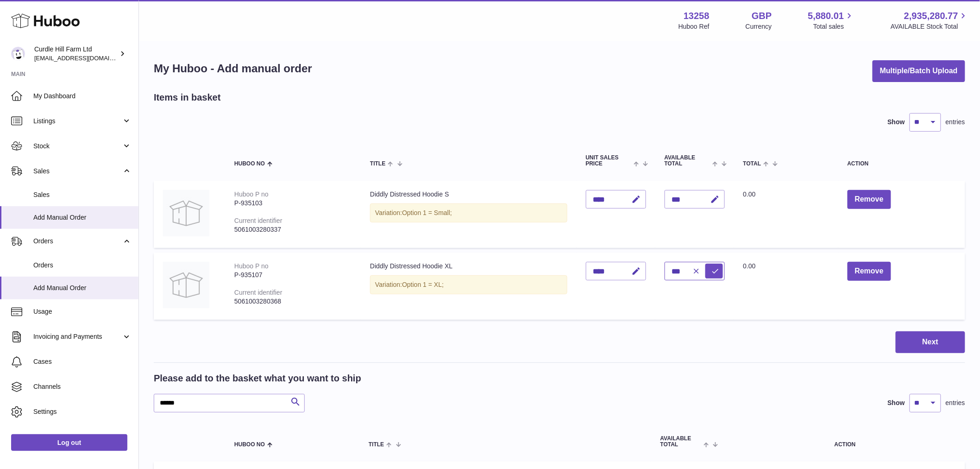 This screenshot has width=980, height=469. What do you see at coordinates (187, 98) in the screenshot?
I see `h2: Items in basket` at bounding box center [187, 98].